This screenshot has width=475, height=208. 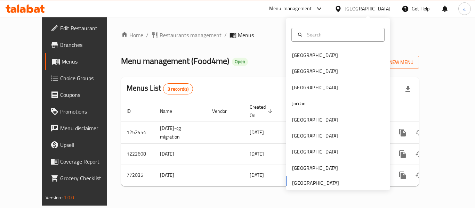 What do you see at coordinates (186, 35) in the screenshot?
I see `a: Restaurants management` at bounding box center [186, 35].